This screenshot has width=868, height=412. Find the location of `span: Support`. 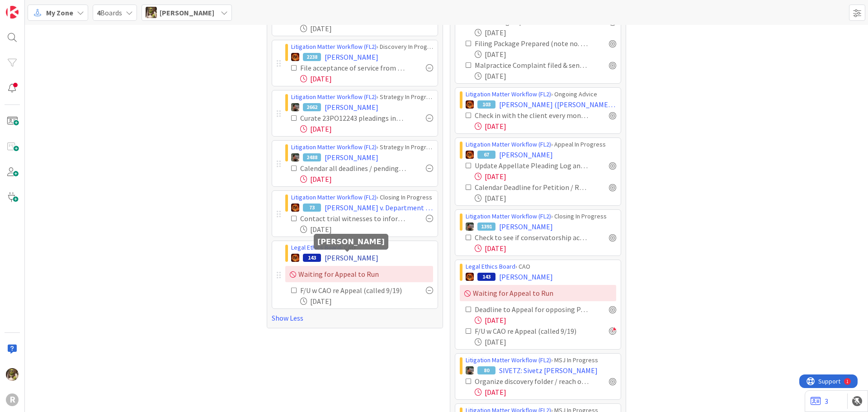

span: Support is located at coordinates (29, 7).